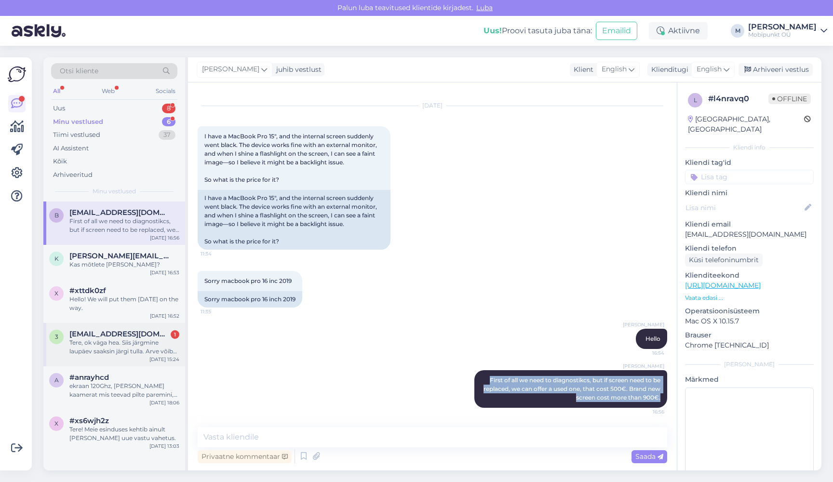 This screenshot has height=482, width=833. Describe the element at coordinates (59, 108) in the screenshot. I see `div: Uus` at that location.